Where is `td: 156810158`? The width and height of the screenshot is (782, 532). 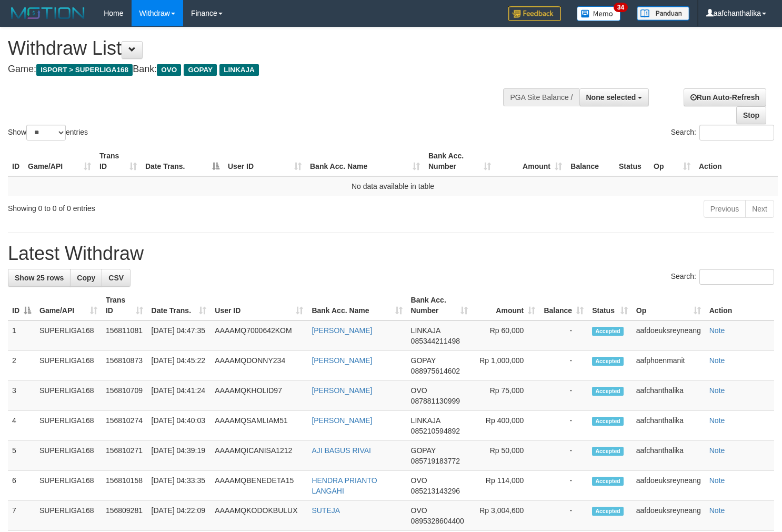
td: 156810158 is located at coordinates (124, 486).